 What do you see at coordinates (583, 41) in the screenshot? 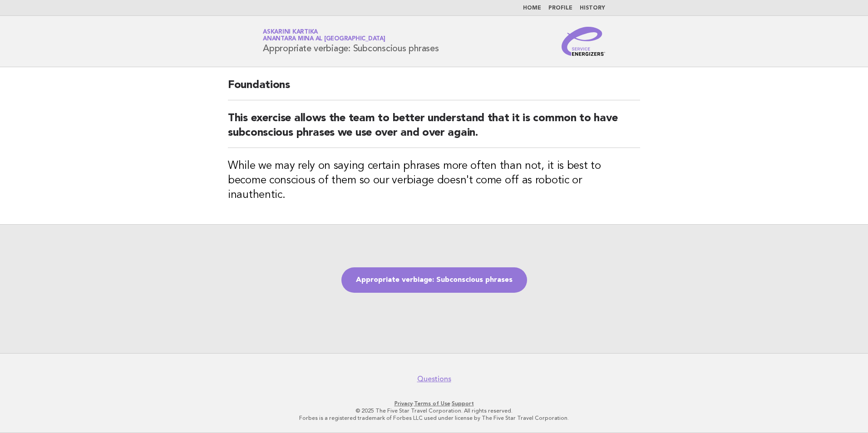
I see `img: Service Energizers` at bounding box center [583, 41].